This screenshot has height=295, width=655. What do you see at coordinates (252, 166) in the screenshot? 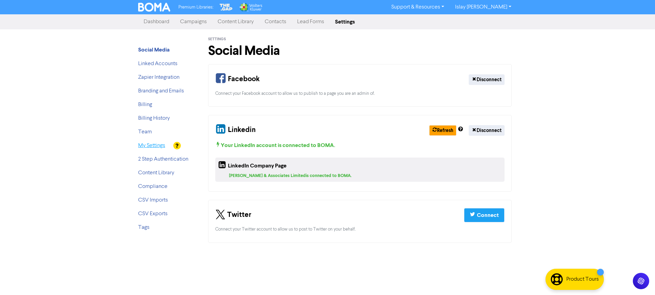
I see `div: LinkedIn Company Page` at bounding box center [252, 166].